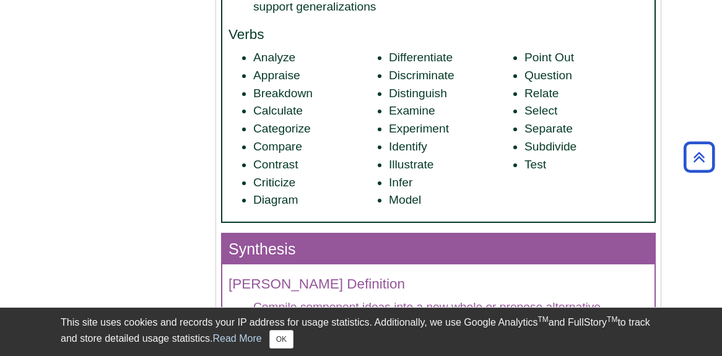 Image resolution: width=722 pixels, height=356 pixels. I want to click on li: Model, so click(451, 200).